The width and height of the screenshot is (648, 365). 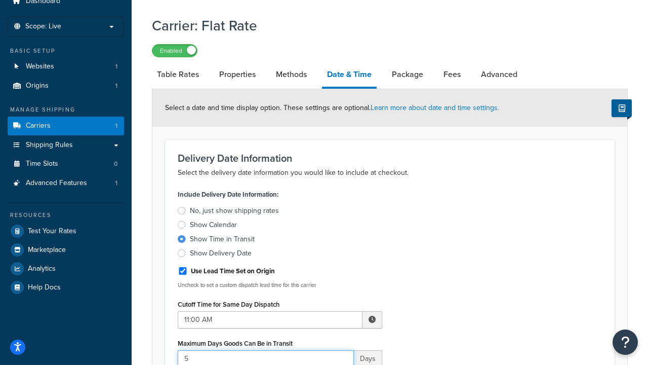 I want to click on a: Analytics, so click(x=66, y=268).